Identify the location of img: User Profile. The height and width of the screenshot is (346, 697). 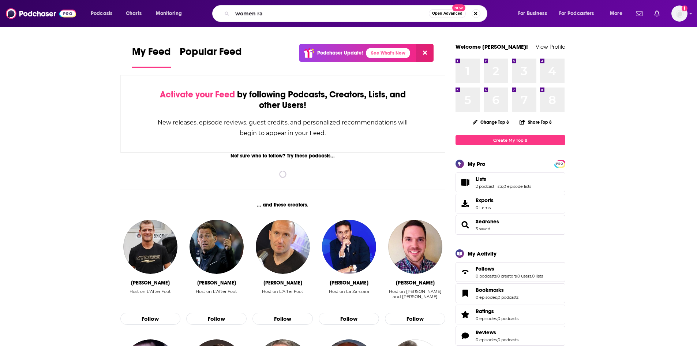
(680, 14).